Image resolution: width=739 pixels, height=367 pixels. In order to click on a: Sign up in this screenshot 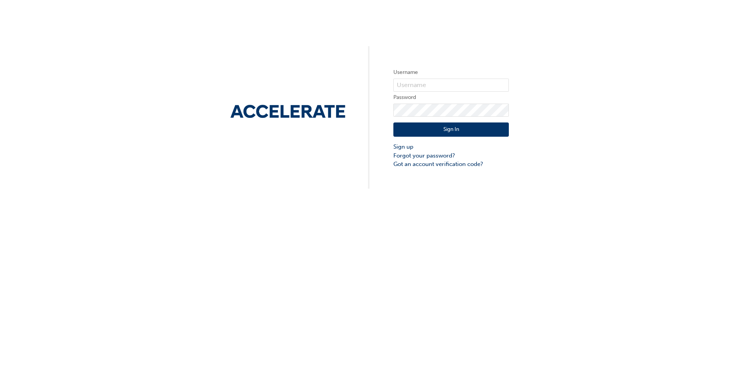, I will do `click(451, 147)`.